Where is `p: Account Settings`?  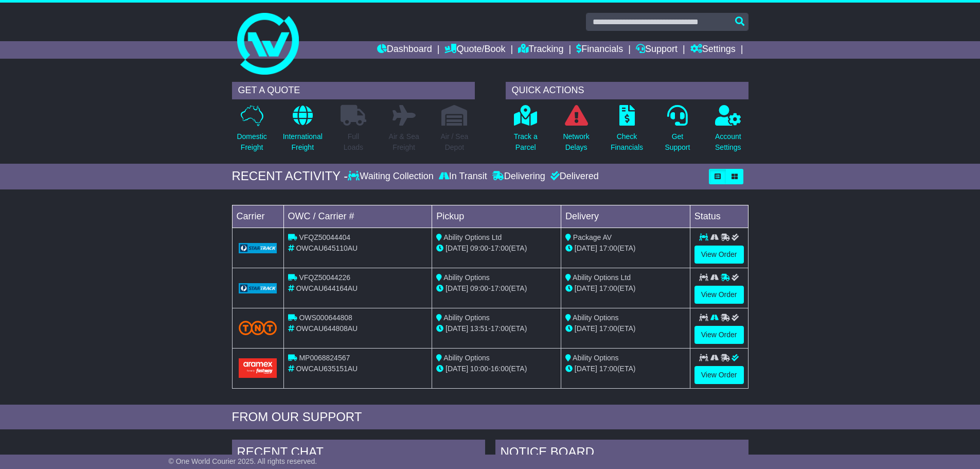 p: Account Settings is located at coordinates (728, 142).